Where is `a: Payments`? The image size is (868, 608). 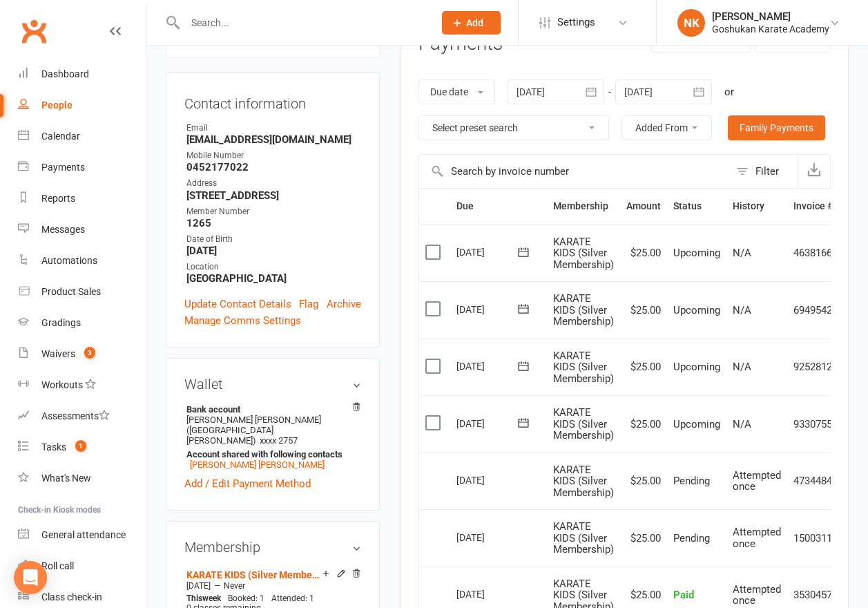 a: Payments is located at coordinates (81, 167).